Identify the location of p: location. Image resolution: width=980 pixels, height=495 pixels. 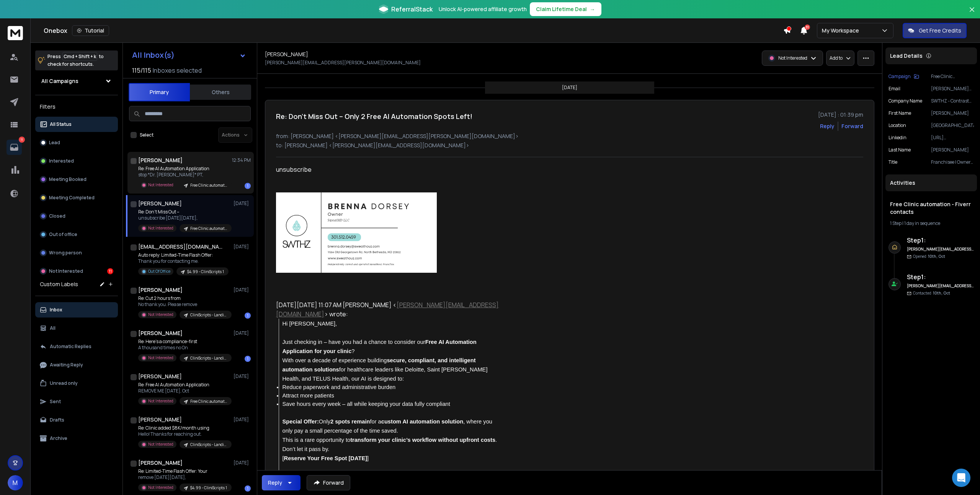
(897, 126).